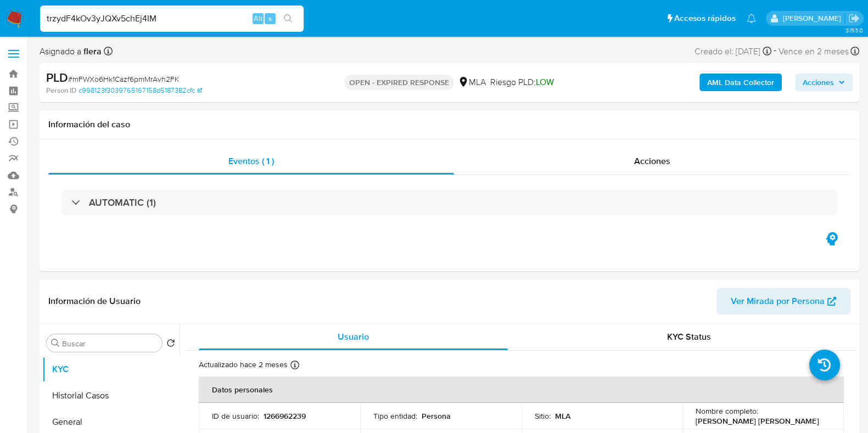 Image resolution: width=868 pixels, height=433 pixels. What do you see at coordinates (705, 19) in the screenshot?
I see `span: Accesos rápidos` at bounding box center [705, 19].